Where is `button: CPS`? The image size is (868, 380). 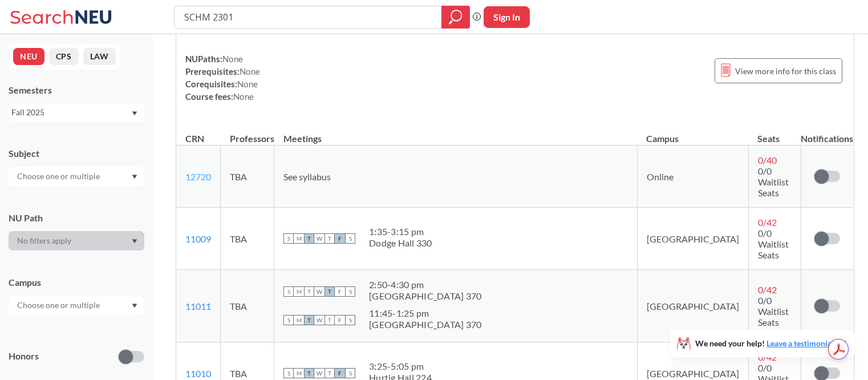 button: CPS is located at coordinates (64, 56).